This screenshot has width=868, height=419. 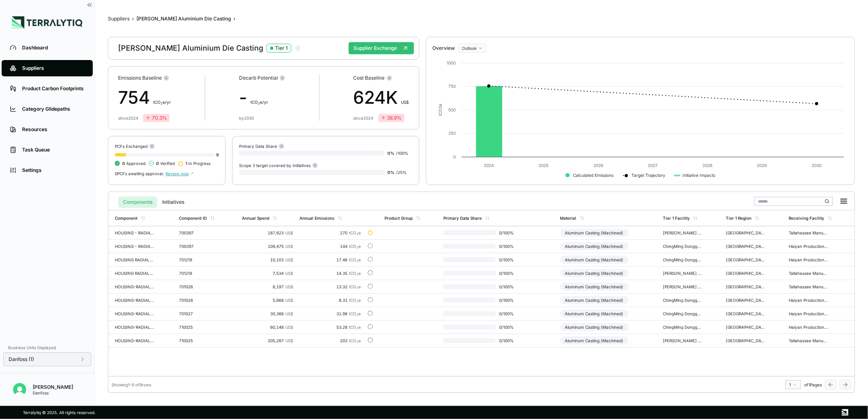 What do you see at coordinates (53, 89) in the screenshot?
I see `div: Product Carbon Footprints` at bounding box center [53, 89].